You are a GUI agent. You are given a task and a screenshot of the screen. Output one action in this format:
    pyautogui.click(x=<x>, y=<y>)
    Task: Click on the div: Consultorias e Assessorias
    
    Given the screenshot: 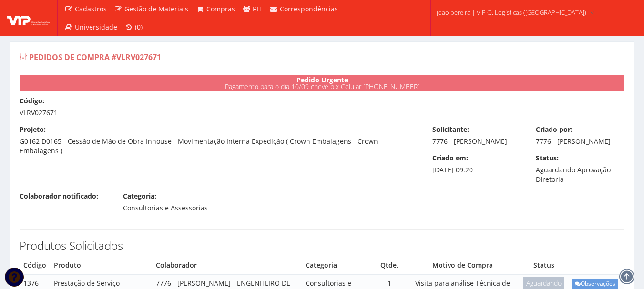 What is the action you would take?
    pyautogui.click(x=167, y=202)
    